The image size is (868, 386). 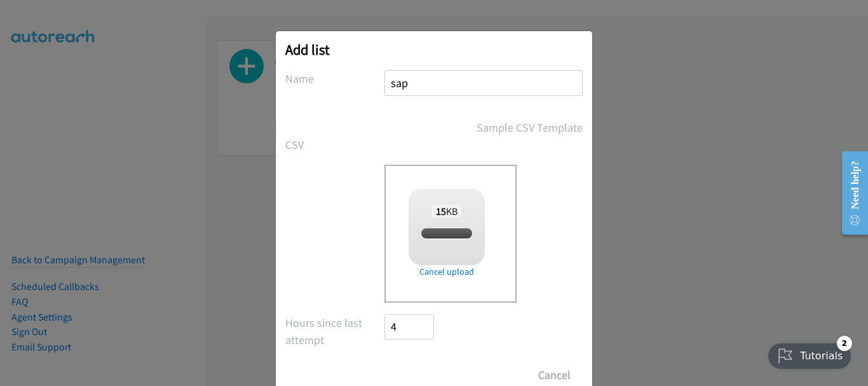 I want to click on span: KB, so click(x=447, y=211).